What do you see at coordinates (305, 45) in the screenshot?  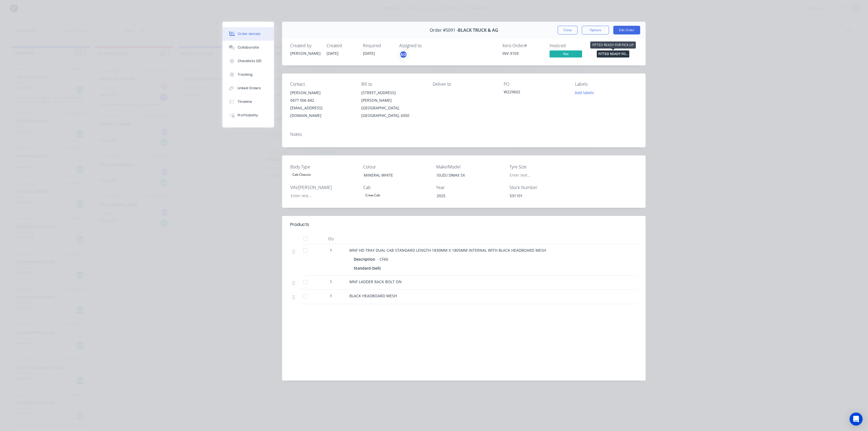 I see `div: Created by` at bounding box center [305, 45].